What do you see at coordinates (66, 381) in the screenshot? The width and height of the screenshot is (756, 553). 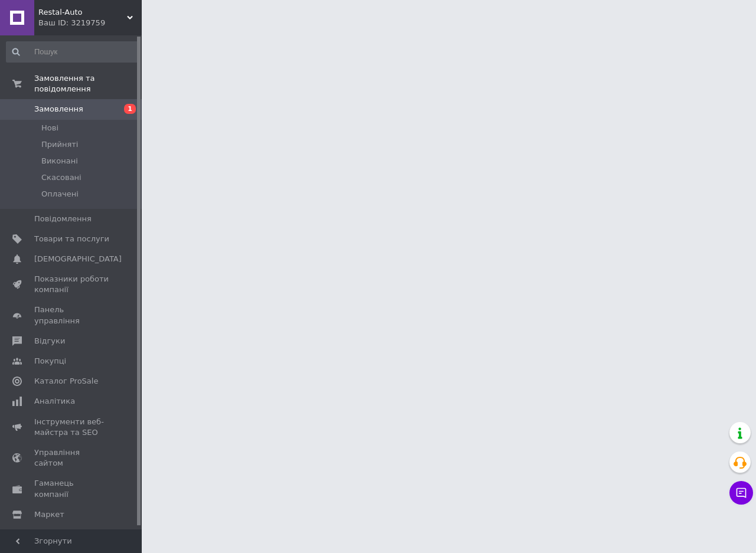 I see `span: Каталог ProSale` at bounding box center [66, 381].